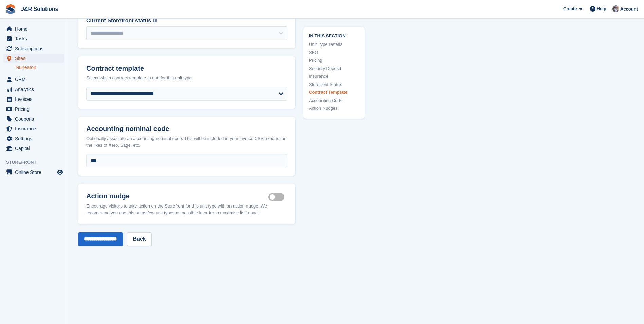  I want to click on span: Analytics, so click(35, 89).